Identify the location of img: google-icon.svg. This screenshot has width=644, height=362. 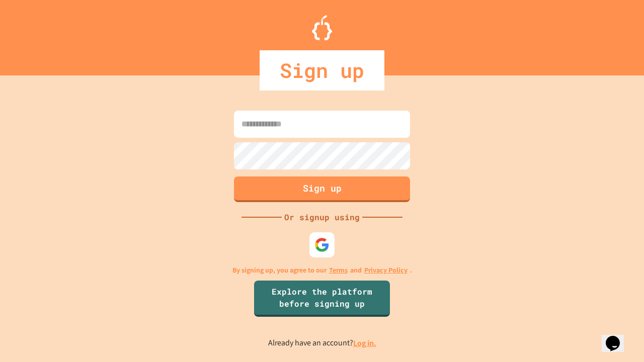
(322, 245).